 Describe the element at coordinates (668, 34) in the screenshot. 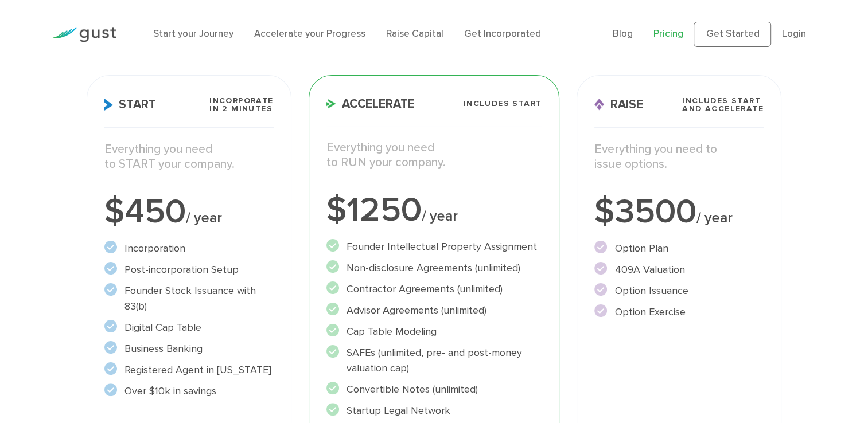

I see `a: Pricing` at that location.